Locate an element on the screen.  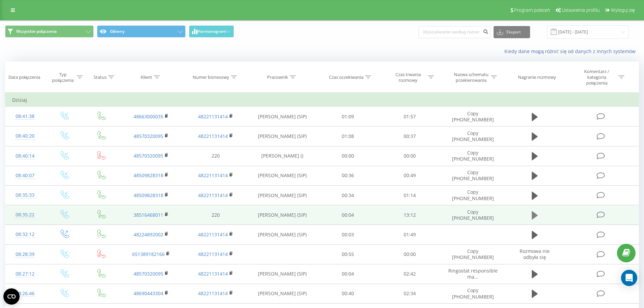
span: Program poleceń is located at coordinates (532, 10).